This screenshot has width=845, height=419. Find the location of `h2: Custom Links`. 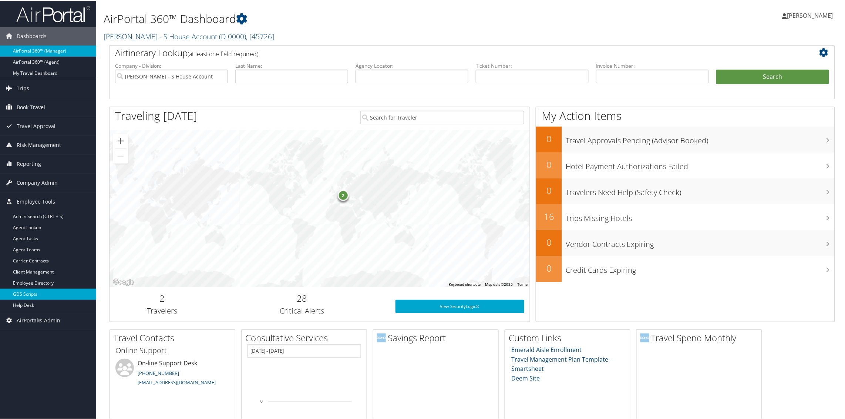

h2: Custom Links is located at coordinates (569, 337).